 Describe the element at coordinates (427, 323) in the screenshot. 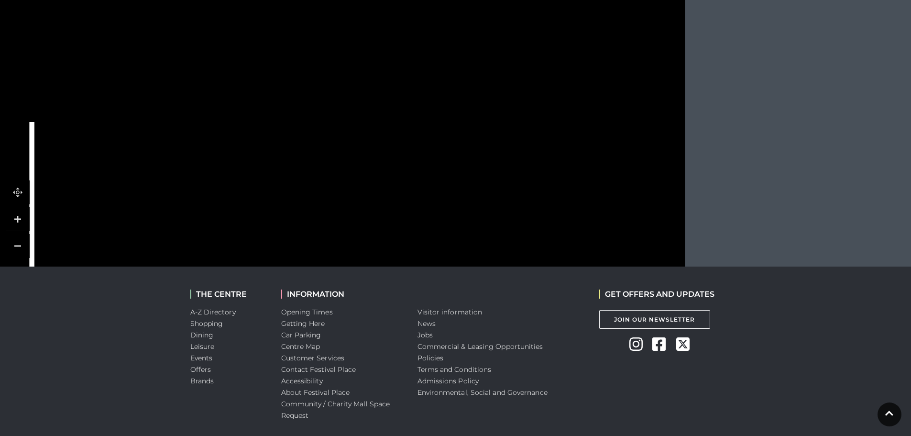

I see `a: News` at that location.